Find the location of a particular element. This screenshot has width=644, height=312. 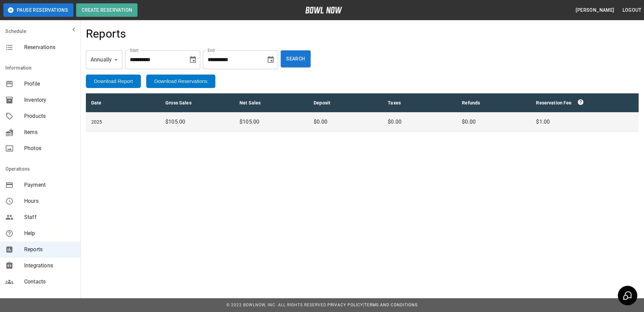

th: Gross Sales is located at coordinates (197, 103).